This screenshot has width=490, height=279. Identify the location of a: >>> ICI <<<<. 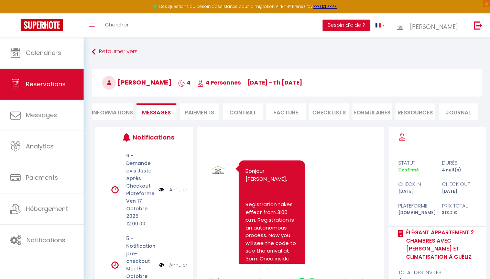
(325, 6).